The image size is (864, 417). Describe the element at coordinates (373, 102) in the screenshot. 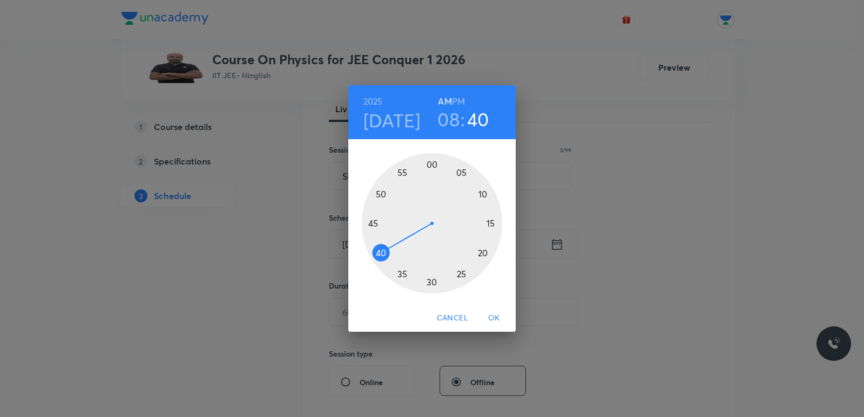

I see `h6: 2025` at that location.